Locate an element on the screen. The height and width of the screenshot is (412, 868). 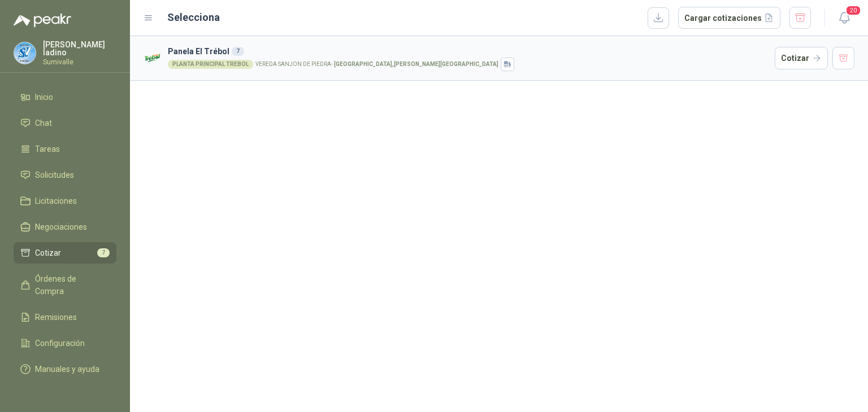
span: Órdenes de Compra is located at coordinates (70, 285).